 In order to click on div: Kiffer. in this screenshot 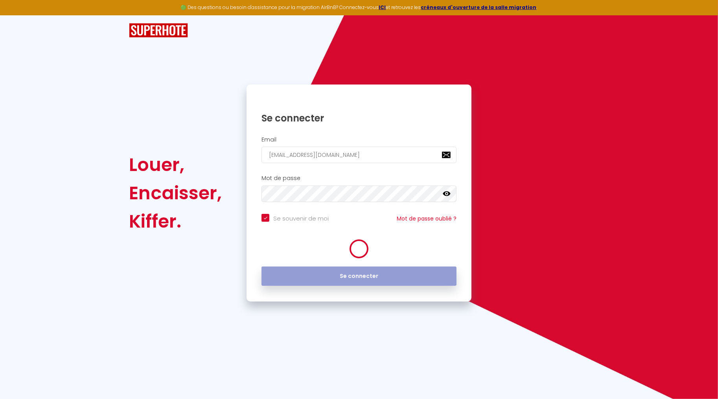, I will do `click(175, 221)`.